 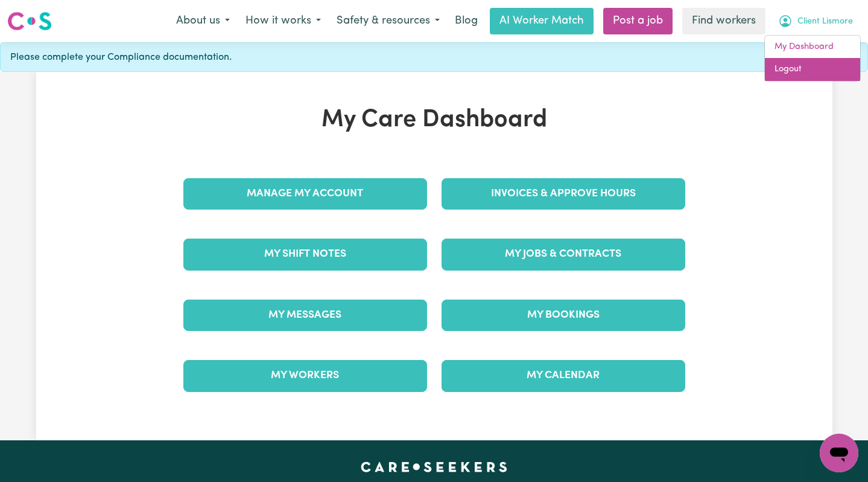 I want to click on a: My Calendar, so click(x=563, y=376).